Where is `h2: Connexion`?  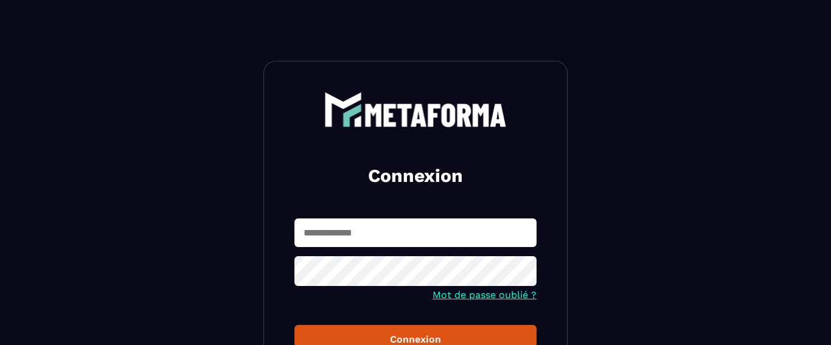 h2: Connexion is located at coordinates (416, 176).